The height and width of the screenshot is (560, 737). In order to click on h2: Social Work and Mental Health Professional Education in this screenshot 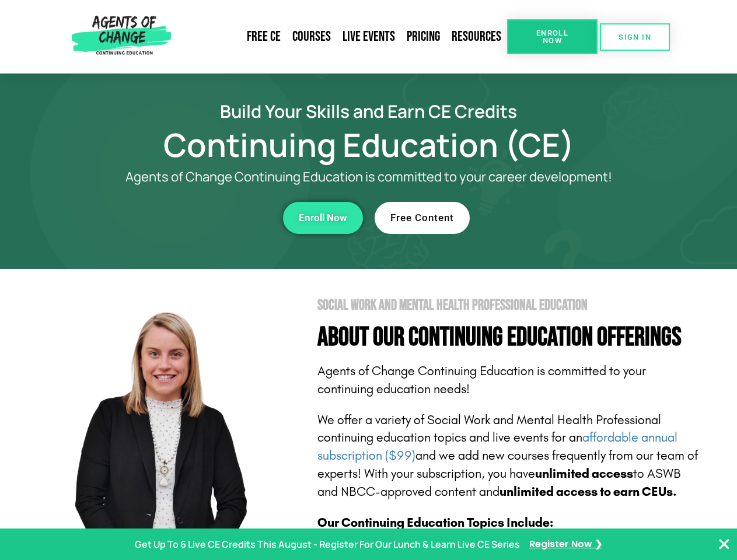, I will do `click(509, 305)`.